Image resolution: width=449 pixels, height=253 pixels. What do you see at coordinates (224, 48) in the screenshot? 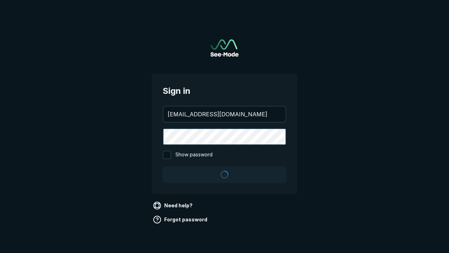
I see `img: See-Mode Logo` at bounding box center [224, 48].